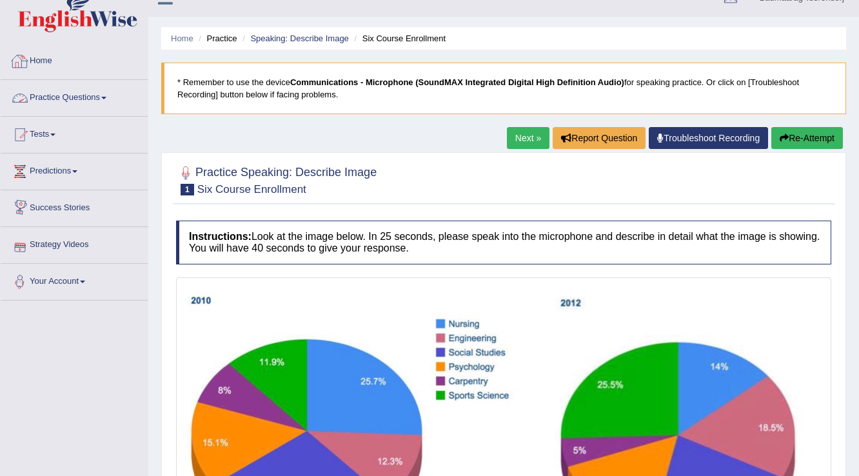 Image resolution: width=859 pixels, height=476 pixels. What do you see at coordinates (528, 138) in the screenshot?
I see `a: Next »` at bounding box center [528, 138].